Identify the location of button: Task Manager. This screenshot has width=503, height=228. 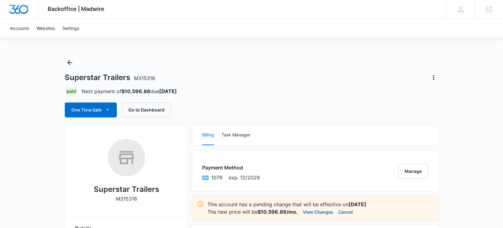
(236, 135).